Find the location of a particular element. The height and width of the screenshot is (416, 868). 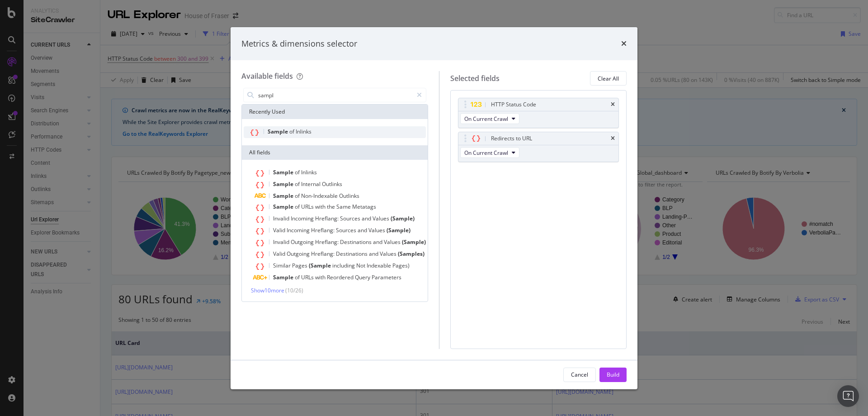

div: Open Intercom Messenger is located at coordinates (848, 396).